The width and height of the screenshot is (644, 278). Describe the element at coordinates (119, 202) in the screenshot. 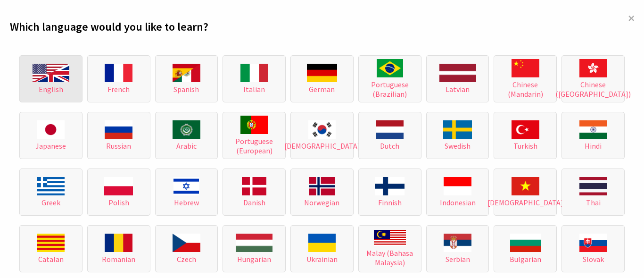

I see `span: Polish` at that location.